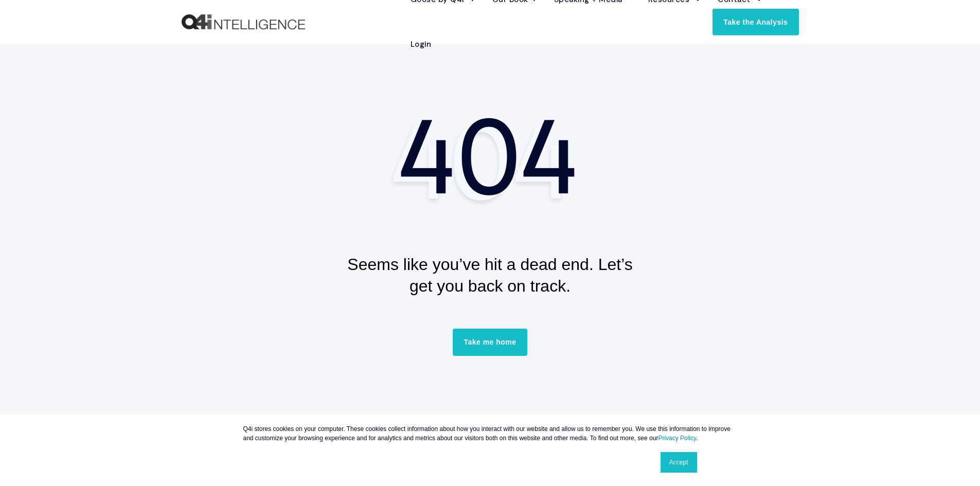  Describe the element at coordinates (677, 438) in the screenshot. I see `a: Privacy Policy` at that location.